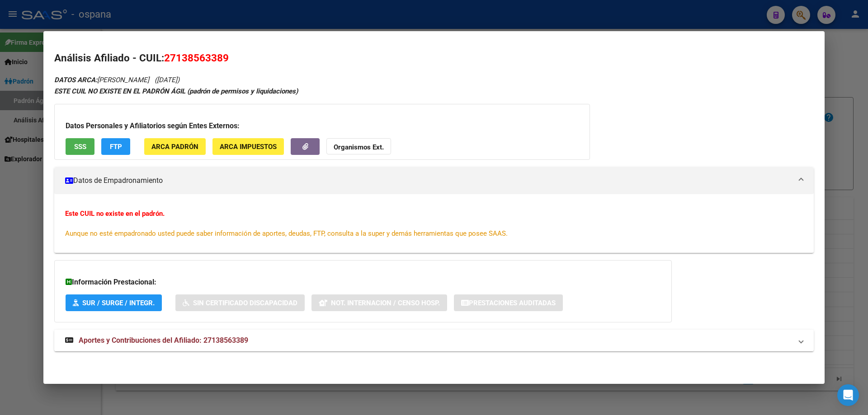  What do you see at coordinates (163, 340) in the screenshot?
I see `span: Aportes y Contribuciones del Afiliado: 27138563389` at bounding box center [163, 340].